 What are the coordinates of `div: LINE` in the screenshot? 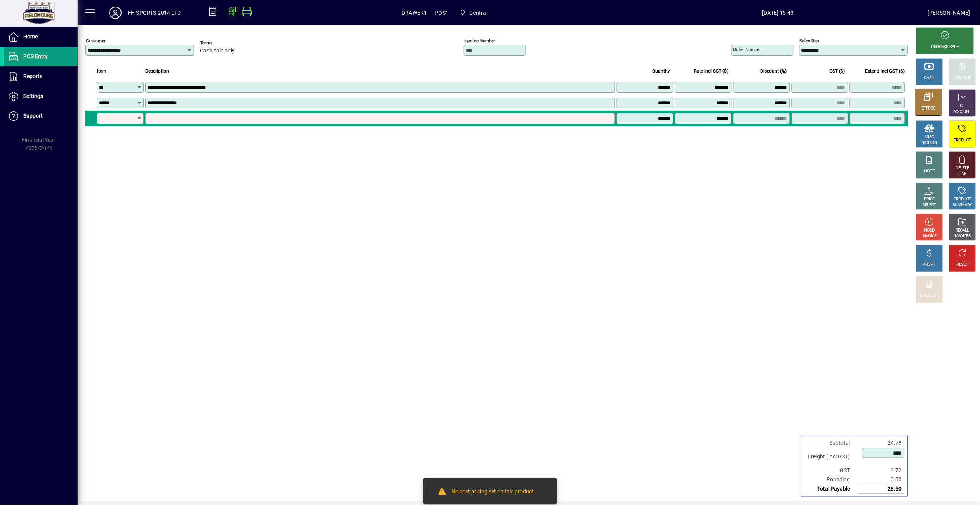 It's located at (963, 174).